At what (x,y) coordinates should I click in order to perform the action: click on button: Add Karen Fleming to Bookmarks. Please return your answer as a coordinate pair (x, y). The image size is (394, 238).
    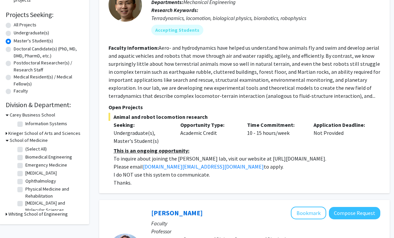
    Looking at the image, I should click on (309, 213).